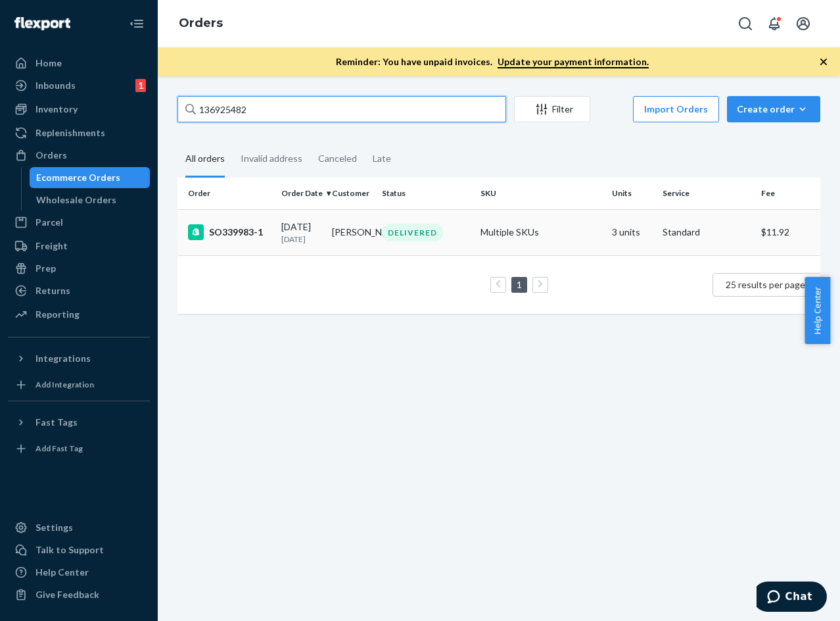 Image resolution: width=840 pixels, height=621 pixels. What do you see at coordinates (57, 423) in the screenshot?
I see `div: Fast Tags` at bounding box center [57, 423].